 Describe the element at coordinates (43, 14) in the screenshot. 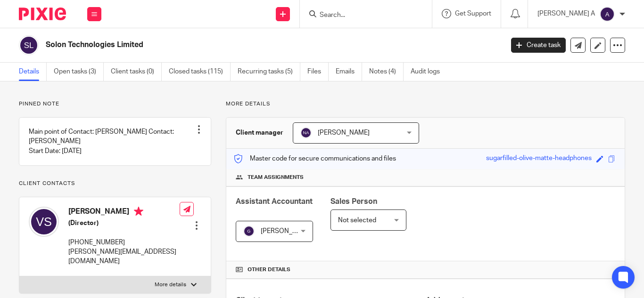

I see `img: Pixie` at that location.